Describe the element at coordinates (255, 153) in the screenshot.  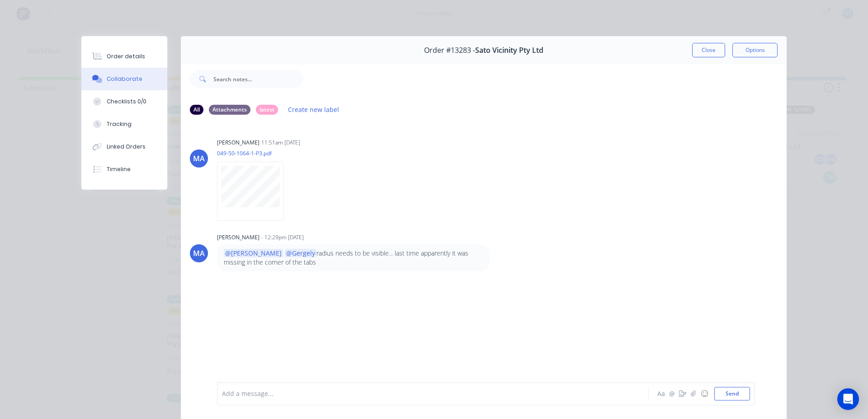
I see `p: 049-50-1064-1-P3.pdf` at that location.